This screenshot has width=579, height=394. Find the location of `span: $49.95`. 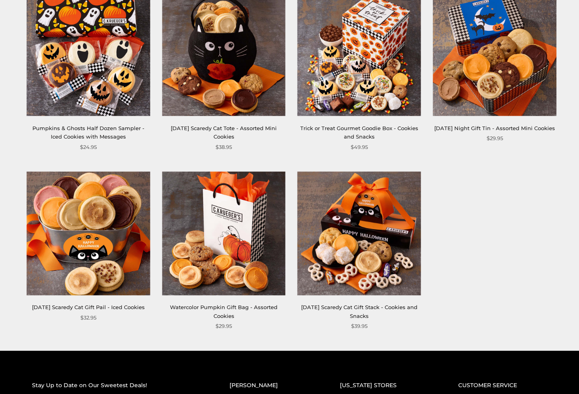

span: $49.95 is located at coordinates (359, 147).